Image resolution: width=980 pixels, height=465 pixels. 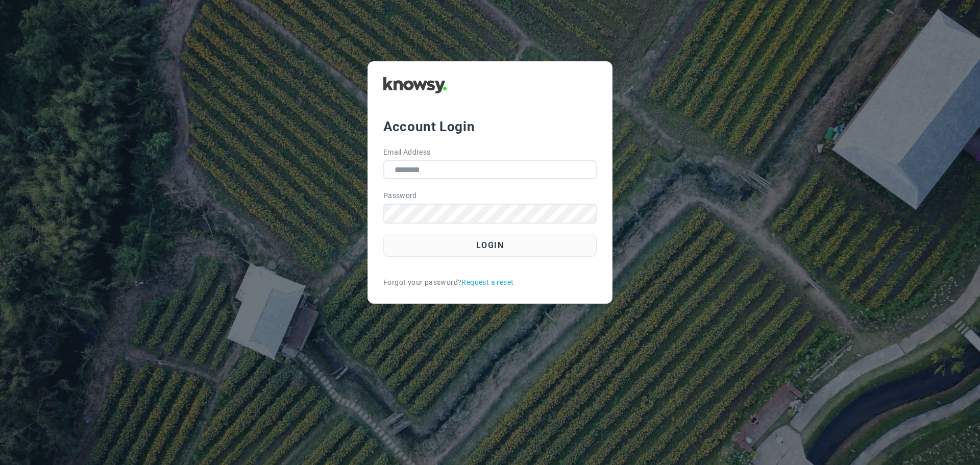 I want to click on div: Account Login, so click(x=490, y=126).